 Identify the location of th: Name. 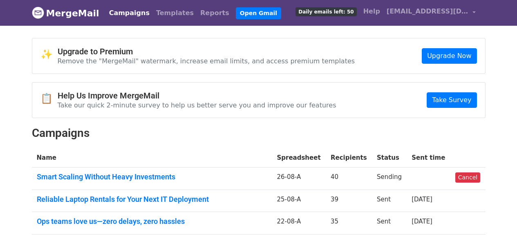
(152, 158).